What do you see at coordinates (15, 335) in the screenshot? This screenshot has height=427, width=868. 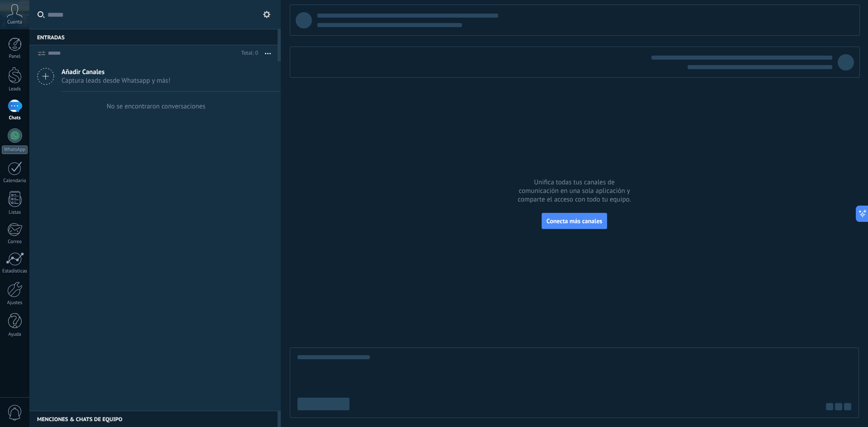 I see `div: Ayuda` at bounding box center [15, 335].